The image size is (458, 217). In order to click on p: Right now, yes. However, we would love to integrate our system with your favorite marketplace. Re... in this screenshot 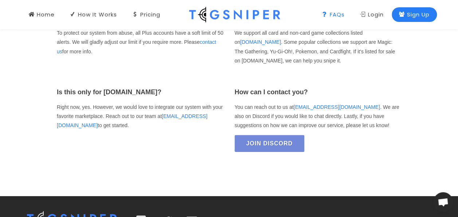, I will do `click(140, 116)`.